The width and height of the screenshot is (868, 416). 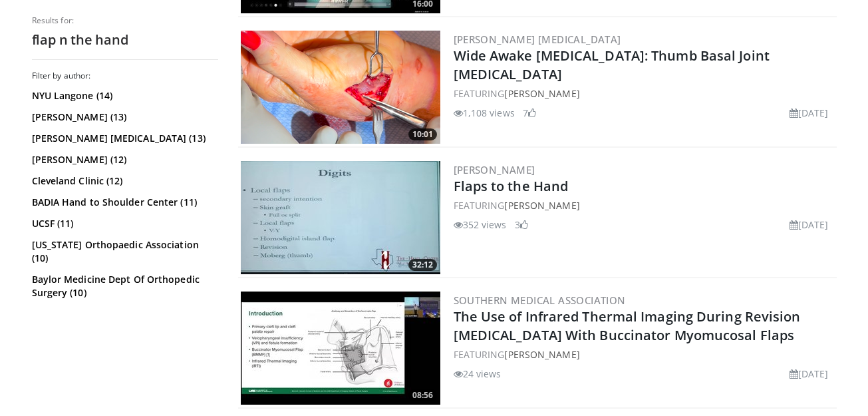 What do you see at coordinates (341, 348) in the screenshot?
I see `a: 08:56` at bounding box center [341, 348].